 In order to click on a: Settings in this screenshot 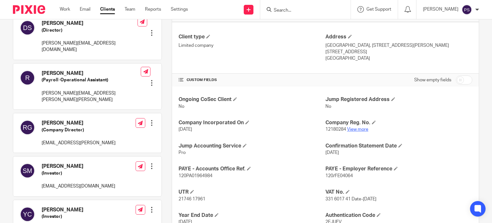, I will do `click(179, 9)`.